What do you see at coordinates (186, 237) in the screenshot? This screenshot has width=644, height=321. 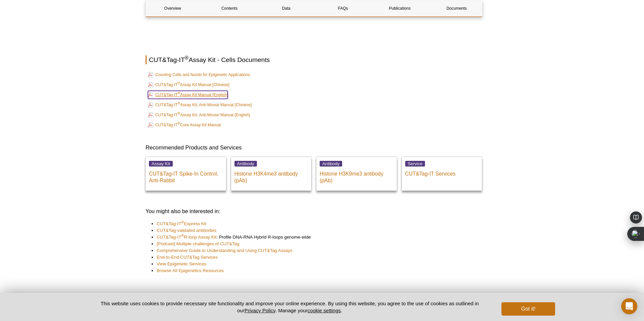 I see `a: CUT&Tag-IT®R-loop Assay Kit` at bounding box center [186, 237].